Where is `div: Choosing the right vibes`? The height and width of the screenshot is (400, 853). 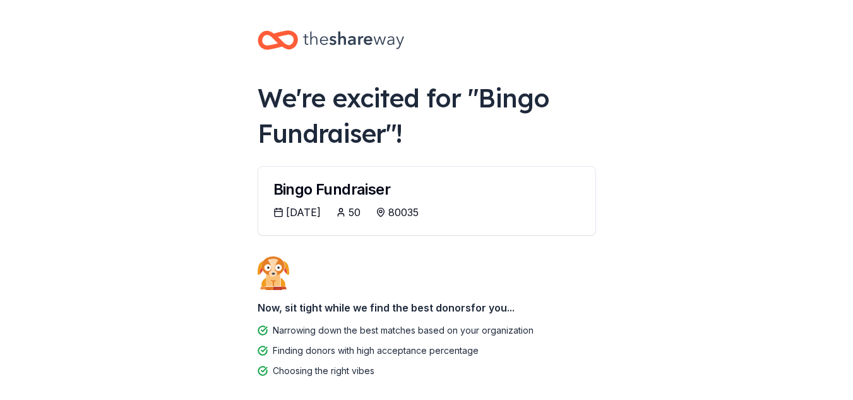 div: Choosing the right vibes is located at coordinates (323, 371).